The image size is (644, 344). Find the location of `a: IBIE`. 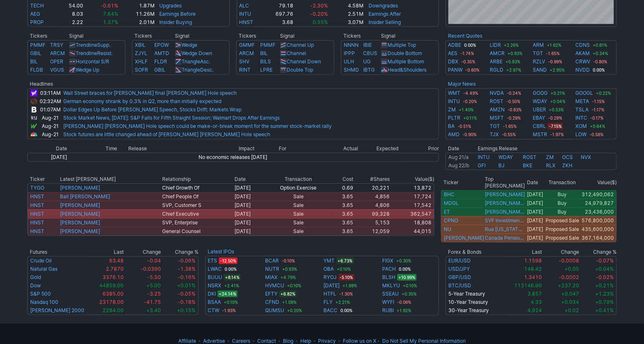

a: IBIE is located at coordinates (368, 45).